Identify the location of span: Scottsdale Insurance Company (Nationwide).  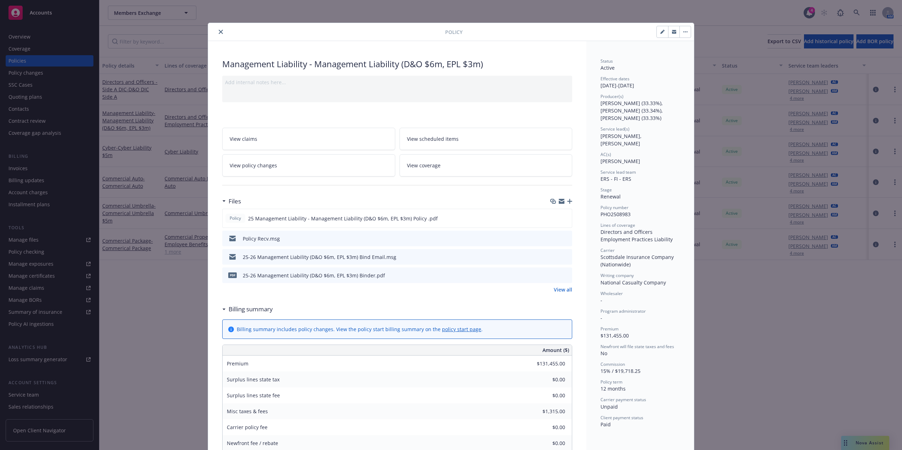
(638, 261).